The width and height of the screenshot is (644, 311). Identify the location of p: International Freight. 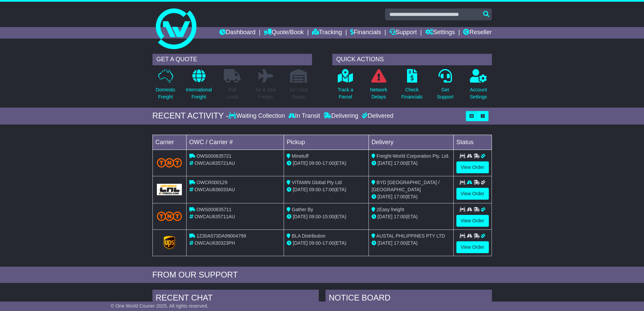
(199, 93).